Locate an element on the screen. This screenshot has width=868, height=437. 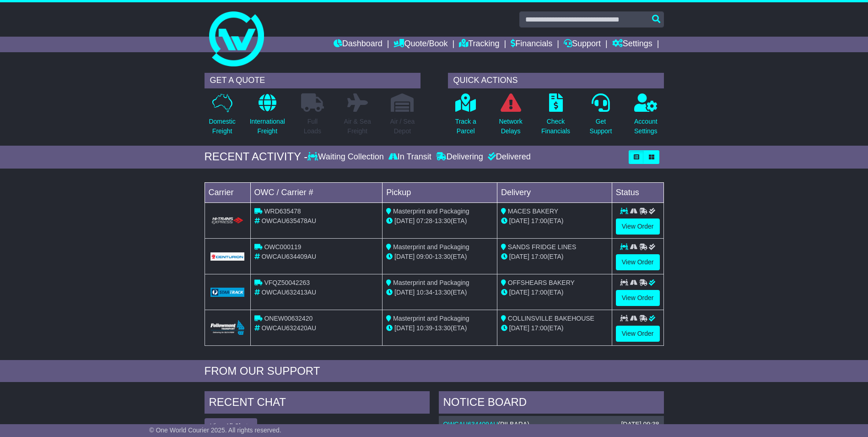
p: International Freight is located at coordinates (267, 126).